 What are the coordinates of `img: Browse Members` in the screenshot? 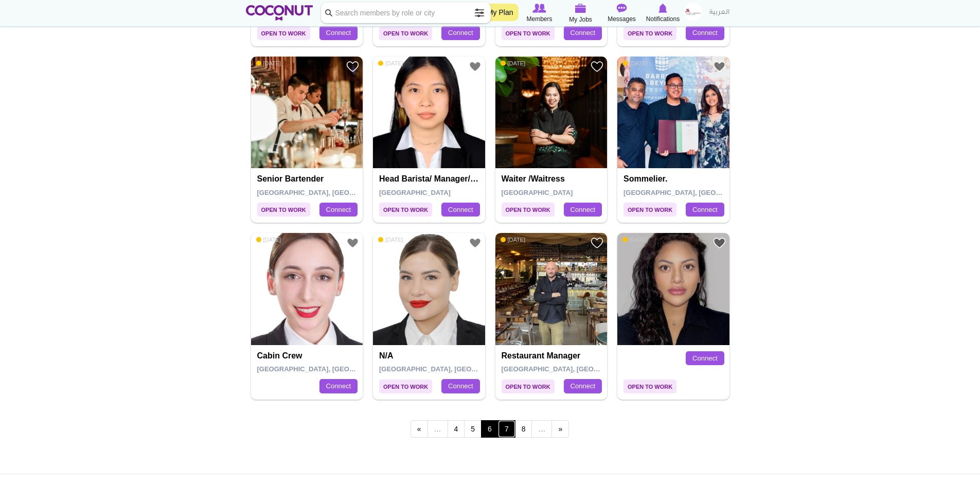 It's located at (539, 8).